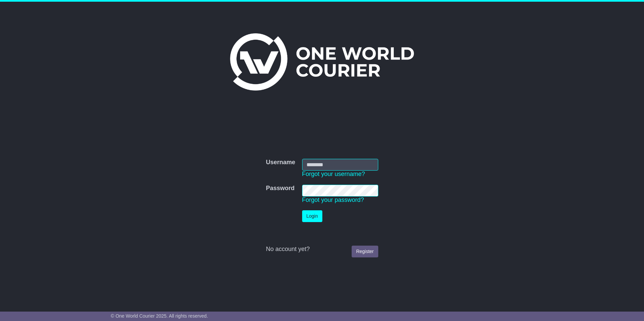 This screenshot has width=644, height=321. I want to click on a: Forgot your username?, so click(333, 174).